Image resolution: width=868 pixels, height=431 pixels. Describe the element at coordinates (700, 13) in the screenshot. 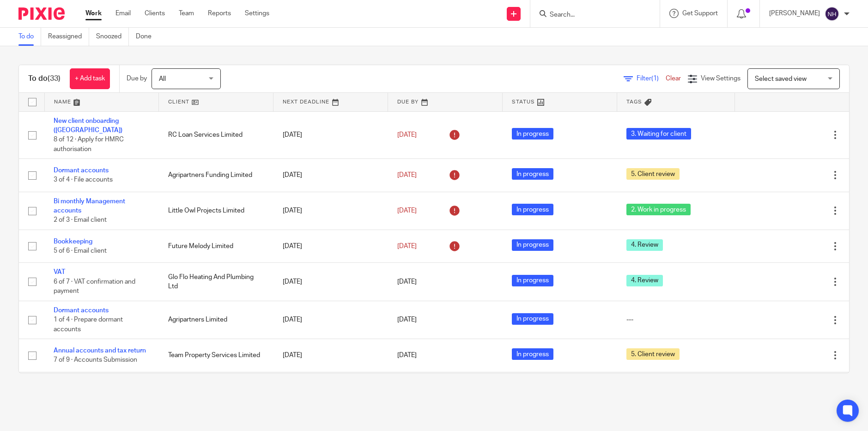

I see `span: Get Support` at that location.